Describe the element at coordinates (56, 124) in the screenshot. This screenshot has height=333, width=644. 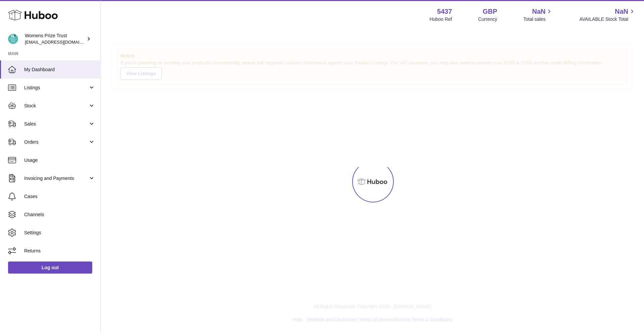
I see `span: Sales` at that location.